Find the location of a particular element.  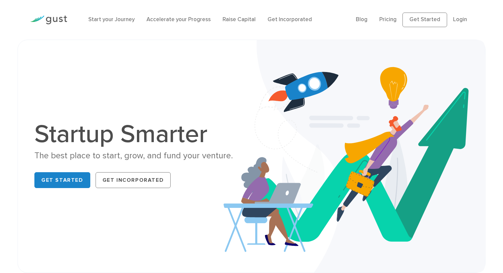

div: The best place to start, grow, and fund your venture. is located at coordinates (140, 156).